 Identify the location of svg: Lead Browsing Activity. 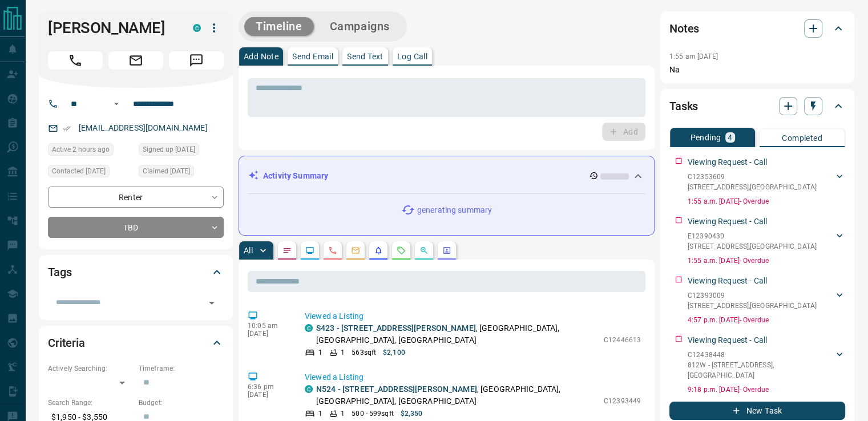
(310, 251).